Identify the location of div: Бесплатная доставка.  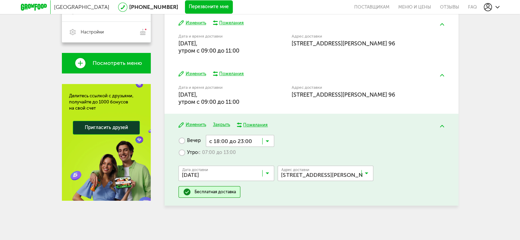
(215, 192).